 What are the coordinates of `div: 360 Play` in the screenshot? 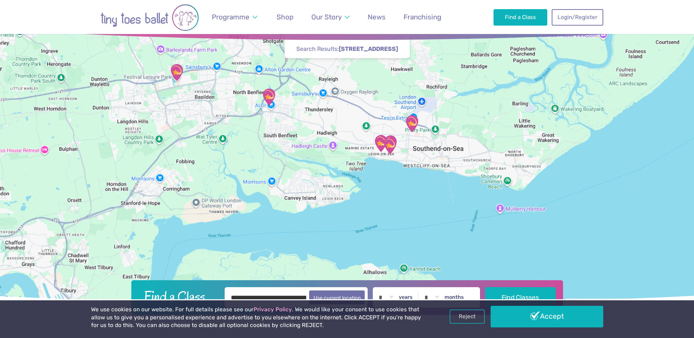 It's located at (177, 72).